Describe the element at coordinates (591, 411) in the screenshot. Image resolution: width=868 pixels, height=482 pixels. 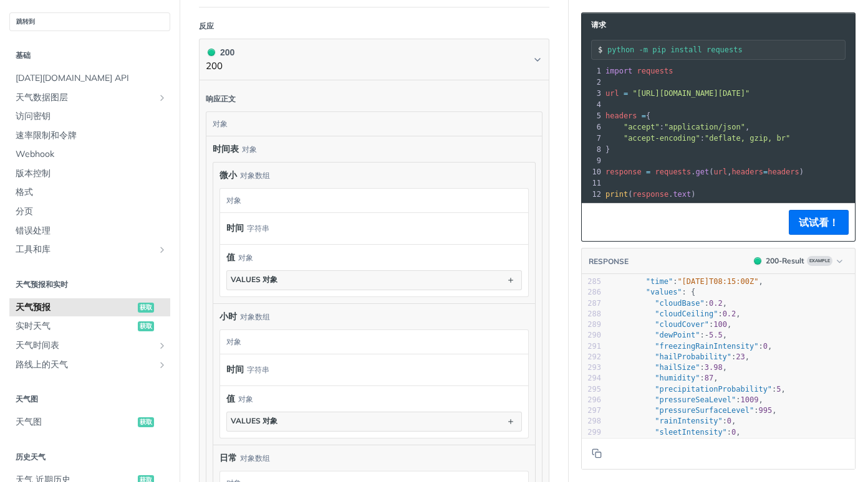
I see `div: 297` at that location.